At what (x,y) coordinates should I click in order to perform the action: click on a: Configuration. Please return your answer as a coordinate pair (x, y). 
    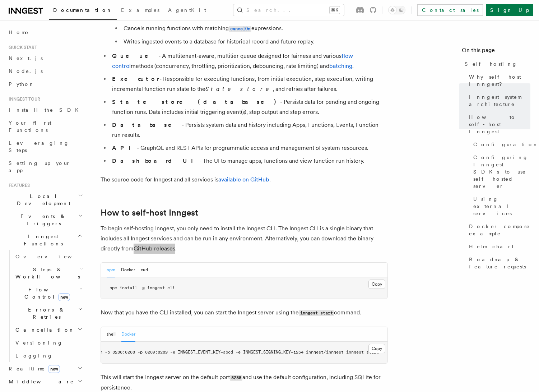
    Looking at the image, I should click on (500, 144).